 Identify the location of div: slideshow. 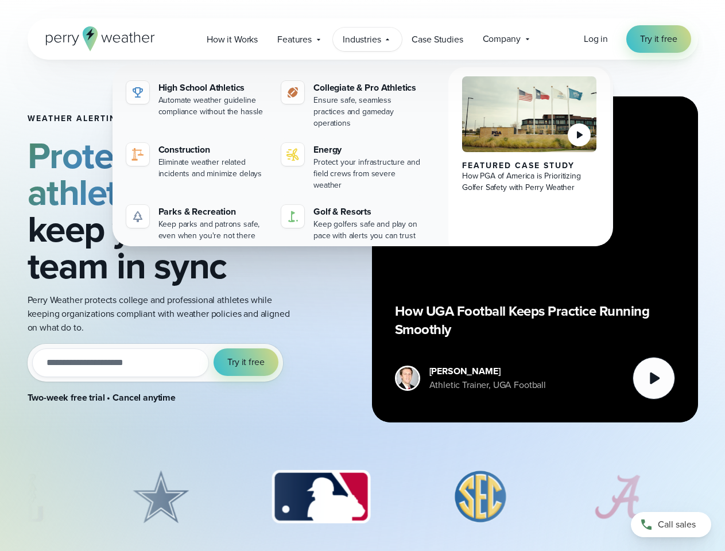
(363, 500).